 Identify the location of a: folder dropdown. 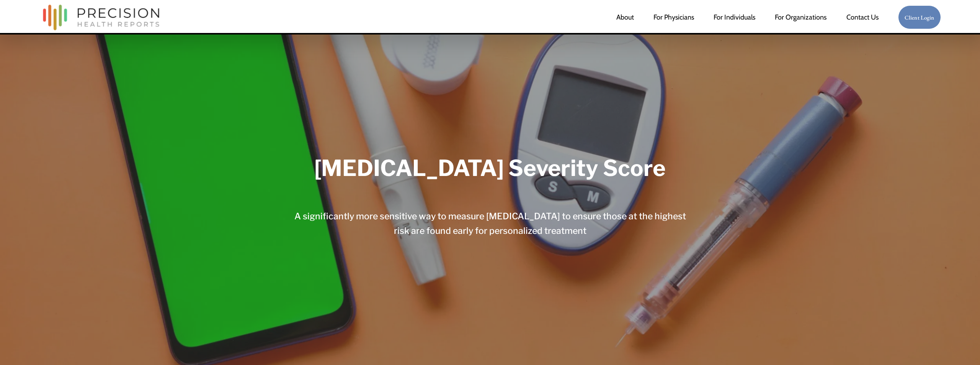
(800, 18).